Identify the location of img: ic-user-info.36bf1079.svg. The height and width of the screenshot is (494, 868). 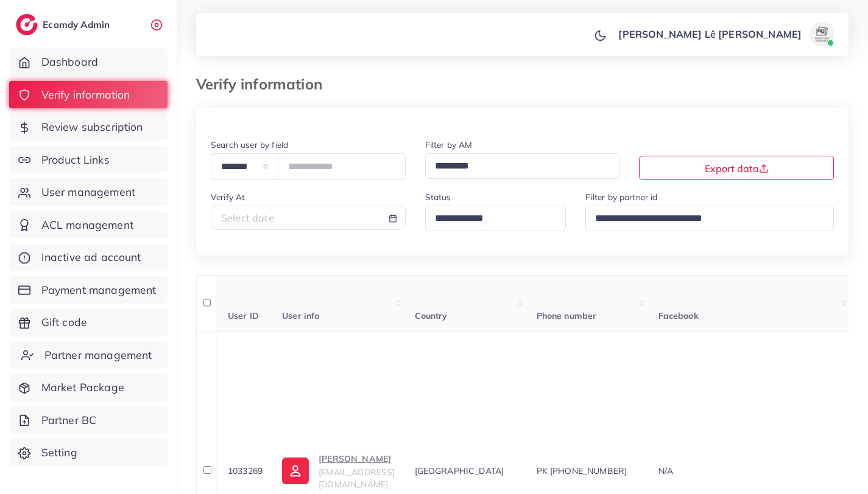
(296, 471).